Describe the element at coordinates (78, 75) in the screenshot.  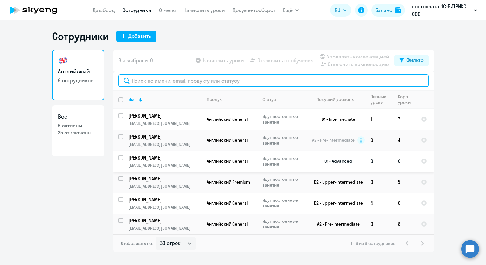
I see `a: Английский6 сотрудников` at that location.